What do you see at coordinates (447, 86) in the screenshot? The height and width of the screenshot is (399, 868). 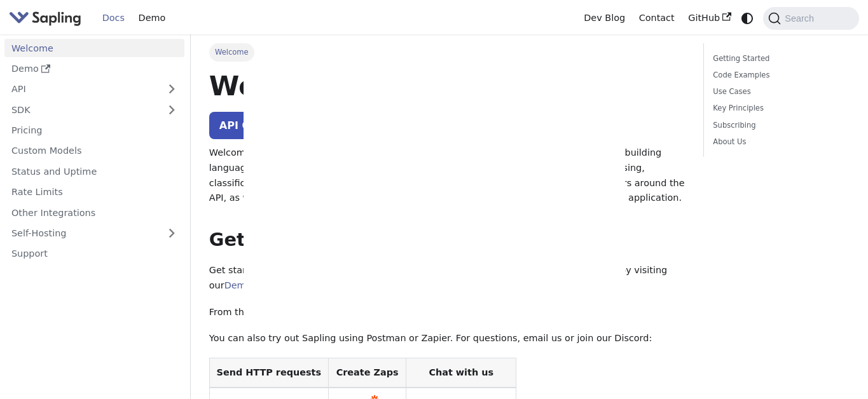 I see `h1: Welcome` at bounding box center [447, 86].